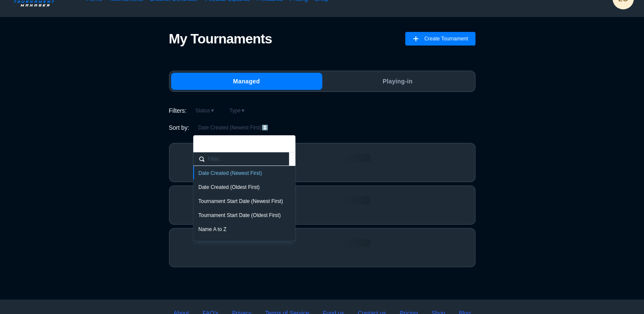 This screenshot has height=314, width=644. Describe the element at coordinates (179, 128) in the screenshot. I see `span: Sort by:` at that location.